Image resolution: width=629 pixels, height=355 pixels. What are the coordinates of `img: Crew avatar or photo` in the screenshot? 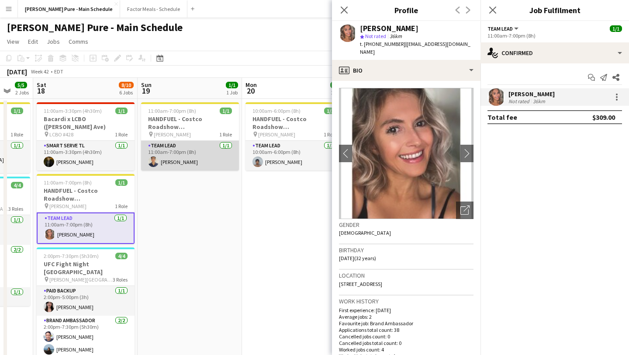 It's located at (406, 153).